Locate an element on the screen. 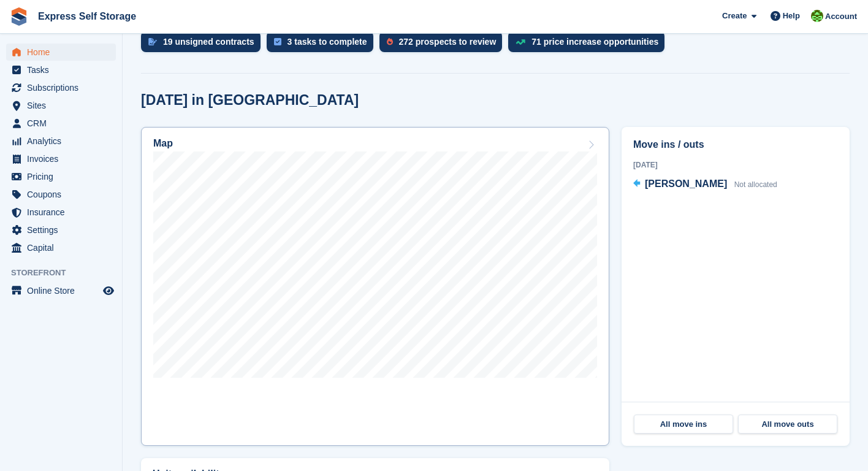 Image resolution: width=868 pixels, height=471 pixels. a: 19 unsigned contracts is located at coordinates (204, 45).